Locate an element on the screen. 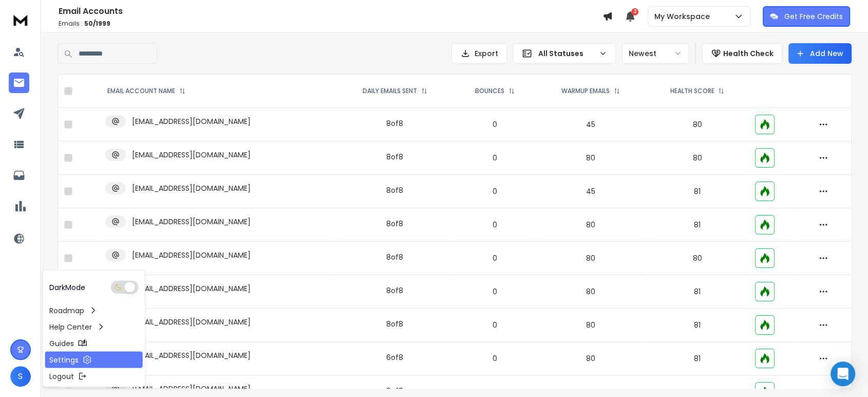 The height and width of the screenshot is (397, 868). p: DAILY EMAILS SENT is located at coordinates (390, 91).